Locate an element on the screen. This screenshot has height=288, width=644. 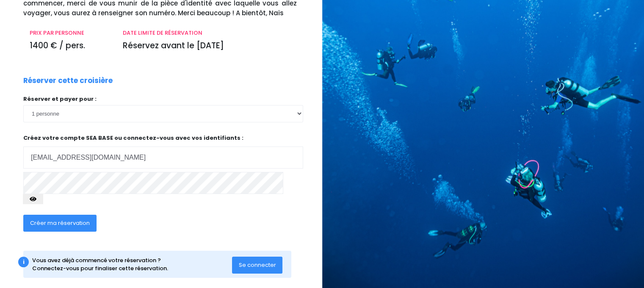
button: Créer ma réservation is located at coordinates (60, 223).